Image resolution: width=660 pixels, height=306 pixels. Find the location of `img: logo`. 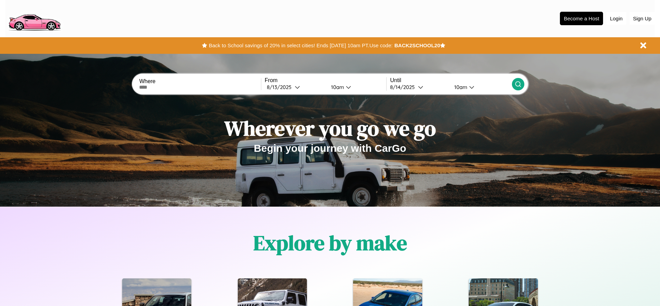

img: logo is located at coordinates (34, 18).